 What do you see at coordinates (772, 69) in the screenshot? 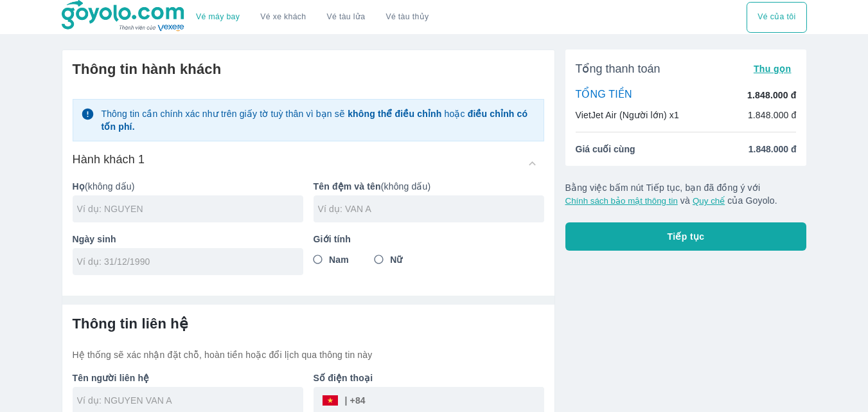
I see `span: Thu gọn` at bounding box center [772, 69].